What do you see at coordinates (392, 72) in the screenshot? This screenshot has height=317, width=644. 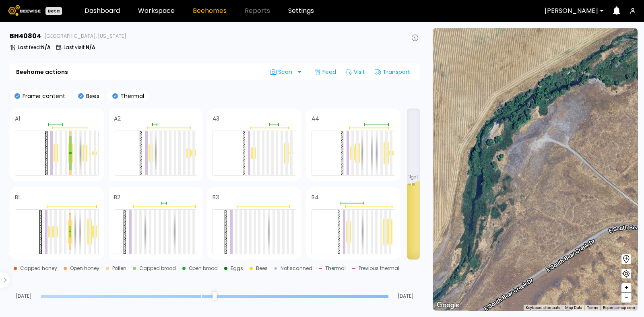 I see `div: Transport` at bounding box center [392, 72].